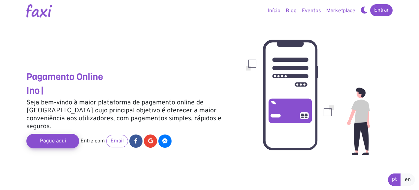 The width and height of the screenshot is (419, 190). I want to click on a: Pague aqui, so click(53, 141).